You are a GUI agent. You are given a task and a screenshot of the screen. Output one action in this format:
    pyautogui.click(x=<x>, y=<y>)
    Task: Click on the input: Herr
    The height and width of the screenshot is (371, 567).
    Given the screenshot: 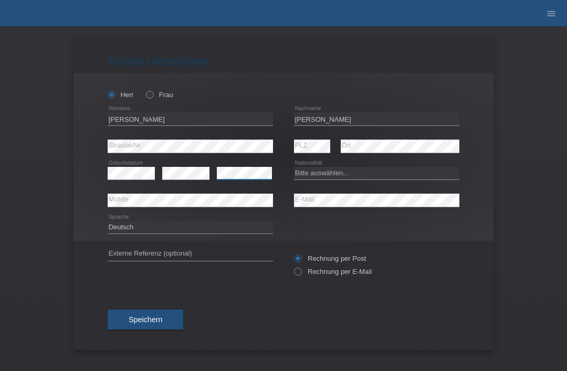 What is the action you would take?
    pyautogui.click(x=111, y=94)
    